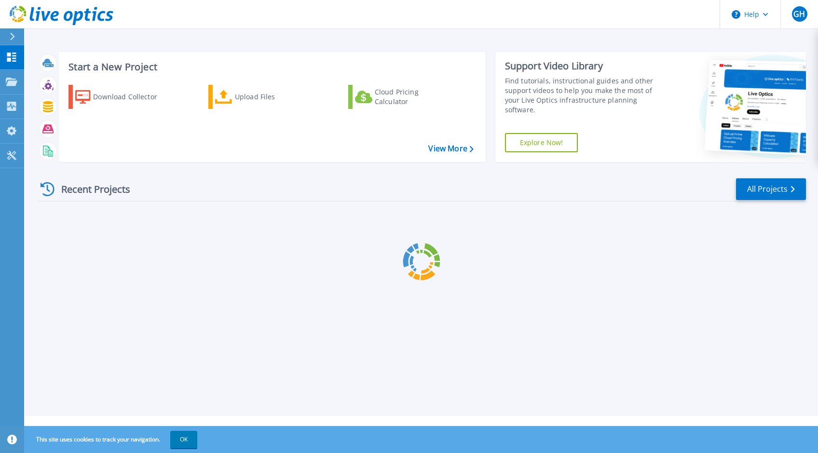  Describe the element at coordinates (273, 97) in the screenshot. I see `div: Upload Files` at that location.